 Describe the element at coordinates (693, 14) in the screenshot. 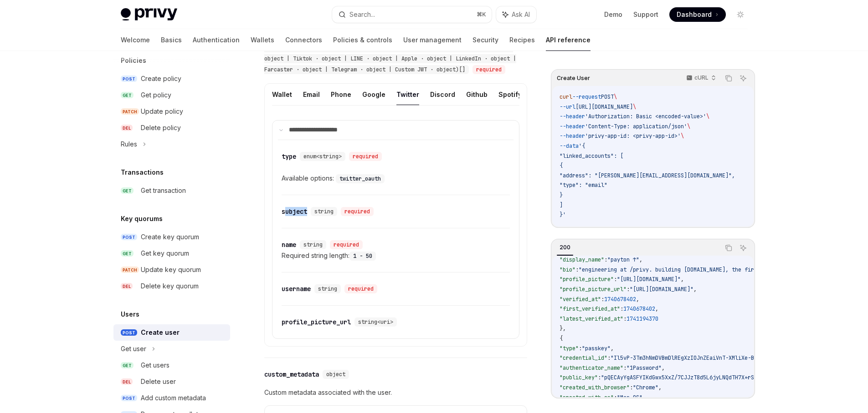

I see `span: Dashboard` at that location.